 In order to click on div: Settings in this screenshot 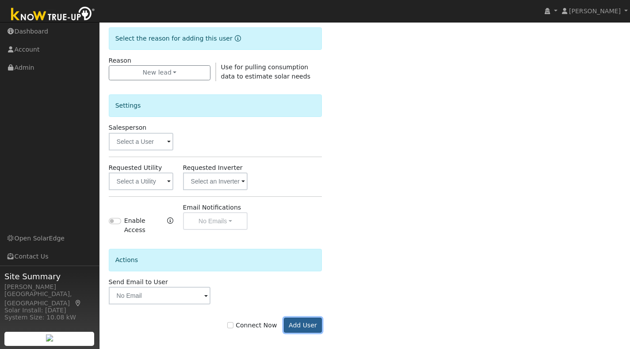, I will do `click(215, 106)`.